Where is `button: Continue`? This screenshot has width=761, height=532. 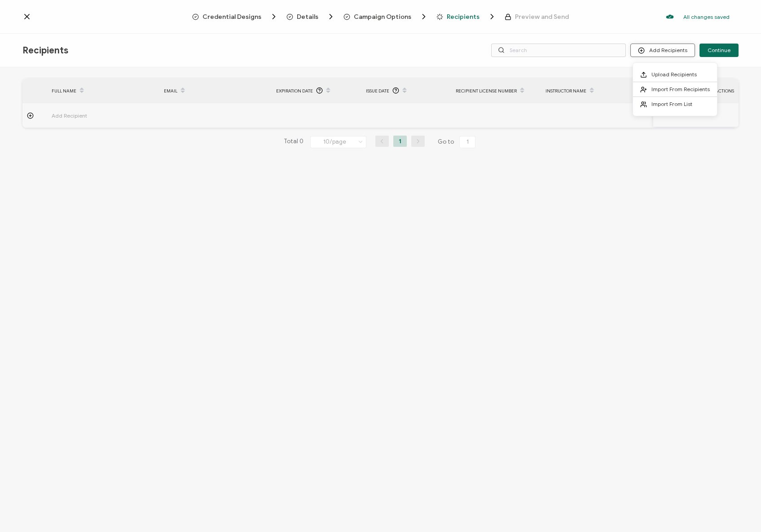 button: Continue is located at coordinates (719, 50).